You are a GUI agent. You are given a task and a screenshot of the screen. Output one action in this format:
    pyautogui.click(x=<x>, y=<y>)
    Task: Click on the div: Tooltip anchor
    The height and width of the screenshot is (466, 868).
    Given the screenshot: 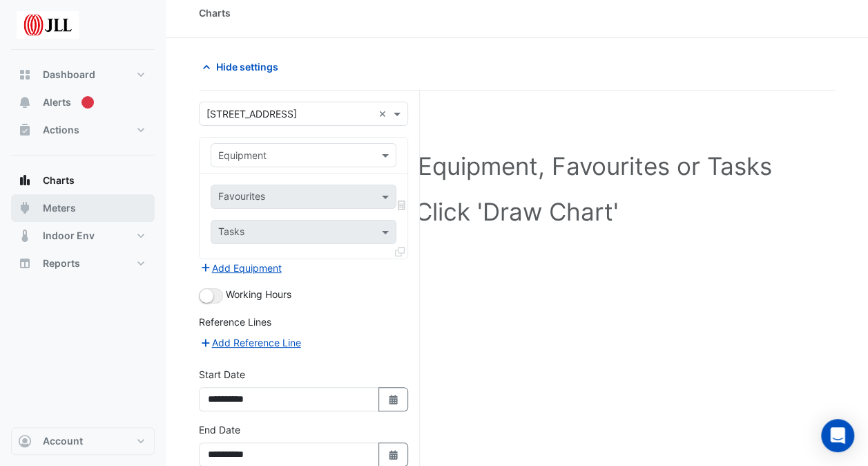 What is the action you would take?
    pyautogui.click(x=87, y=102)
    